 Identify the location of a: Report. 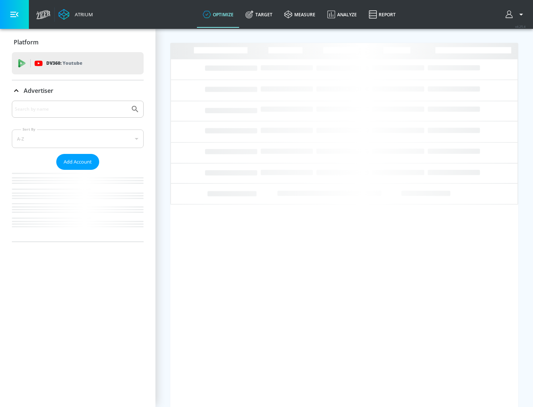
(382, 14).